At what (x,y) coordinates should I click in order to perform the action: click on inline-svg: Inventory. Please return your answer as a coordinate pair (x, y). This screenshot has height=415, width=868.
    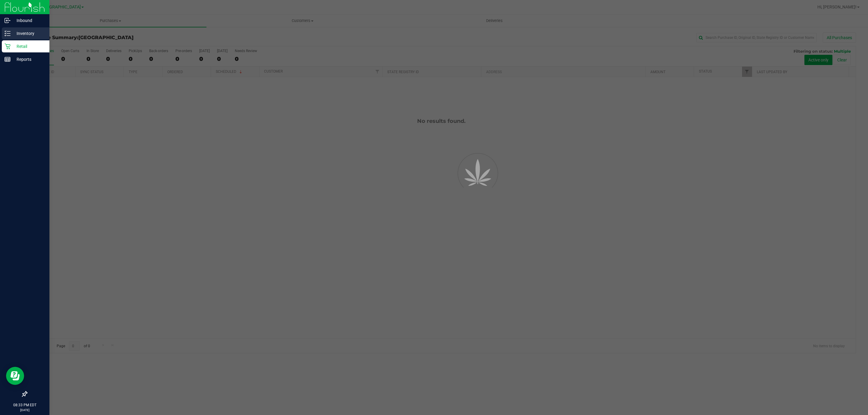
    Looking at the image, I should click on (8, 33).